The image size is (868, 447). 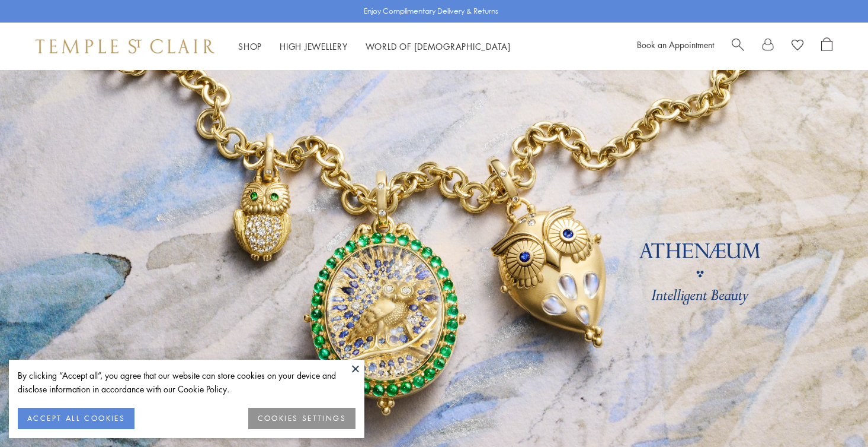 I want to click on button: COOKIES SETTINGS, so click(x=302, y=419).